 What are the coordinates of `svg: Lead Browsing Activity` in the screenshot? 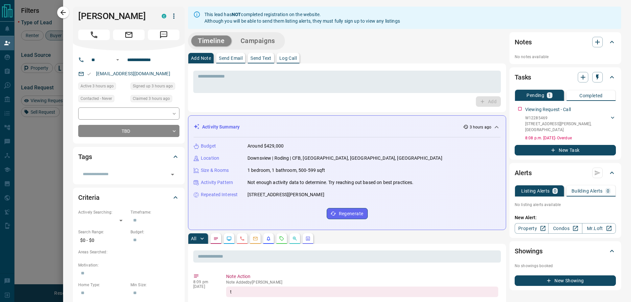 It's located at (229, 239).